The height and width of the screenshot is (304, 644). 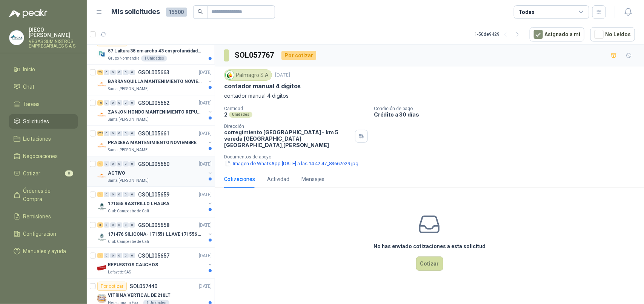 I want to click on p: GSOL005663, so click(x=154, y=73).